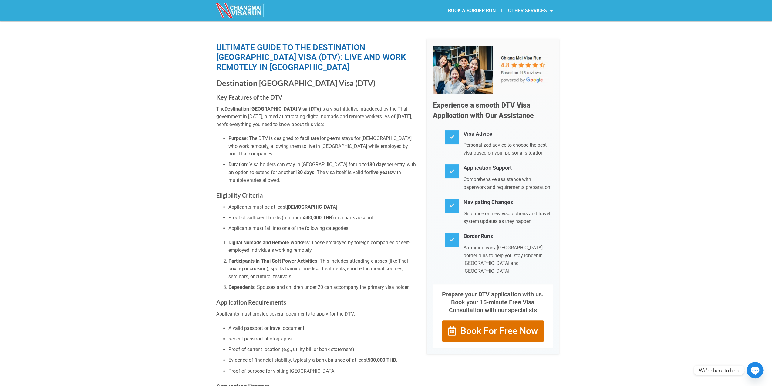  What do you see at coordinates (268, 242) in the screenshot?
I see `strong: Digital Nomads and Remote Workers` at bounding box center [268, 242].